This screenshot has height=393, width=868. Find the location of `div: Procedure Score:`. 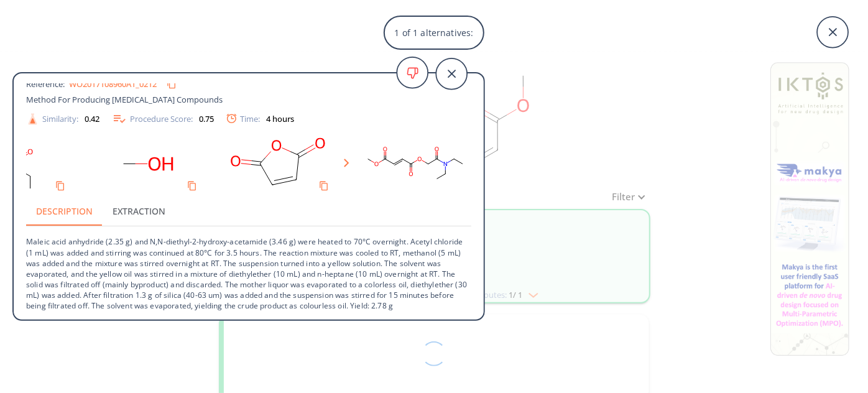

div: Procedure Score: is located at coordinates (163, 119).